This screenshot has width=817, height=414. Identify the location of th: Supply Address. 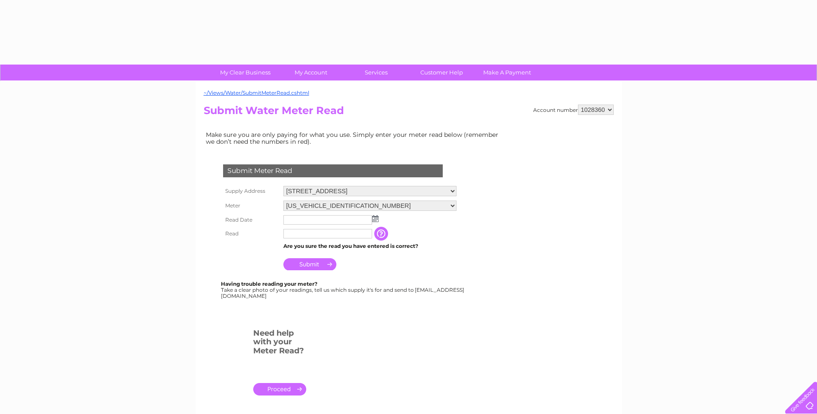
(251, 191).